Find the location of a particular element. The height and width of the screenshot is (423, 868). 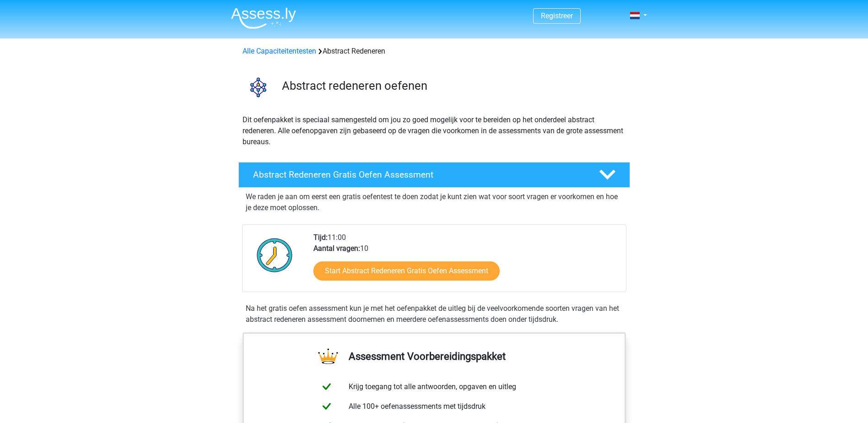

b: Tijd: is located at coordinates (320, 237).